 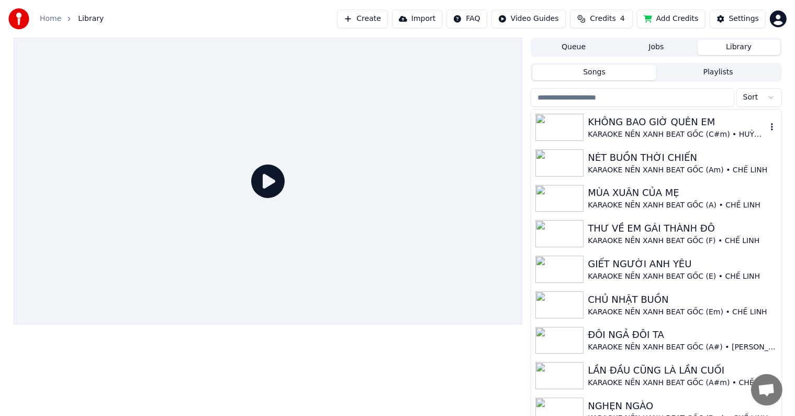 I want to click on div: KARAOKE NỀN XANH BEAT GỐC (A#m) • CHẾ LINH, so click(x=682, y=383).